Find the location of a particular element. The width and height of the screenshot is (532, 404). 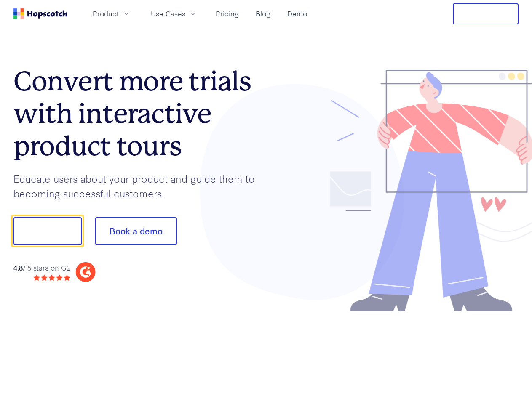

a: Pricing is located at coordinates (227, 13).